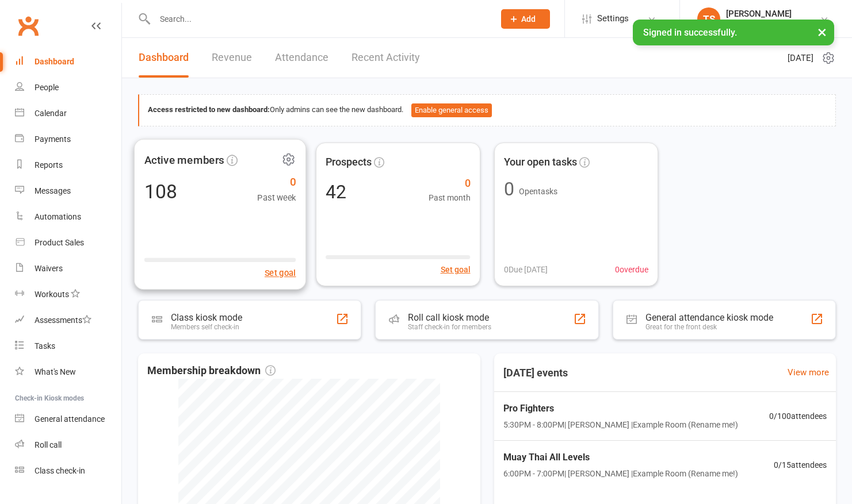 Image resolution: width=852 pixels, height=504 pixels. I want to click on a: Workouts, so click(68, 294).